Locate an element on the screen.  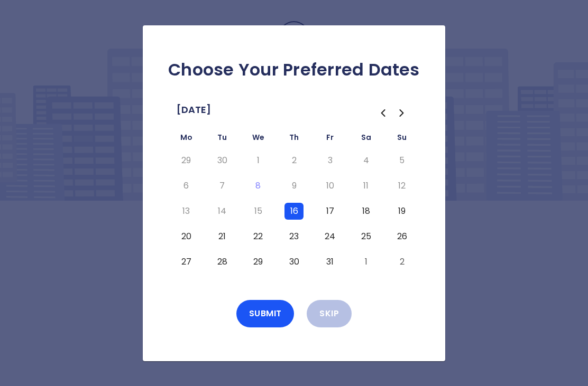
th: Monday is located at coordinates (186, 140).